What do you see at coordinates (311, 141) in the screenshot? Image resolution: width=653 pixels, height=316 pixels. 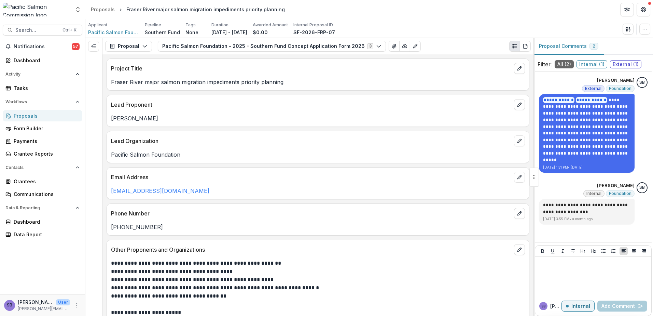 I see `p: Lead Organization` at bounding box center [311, 141].